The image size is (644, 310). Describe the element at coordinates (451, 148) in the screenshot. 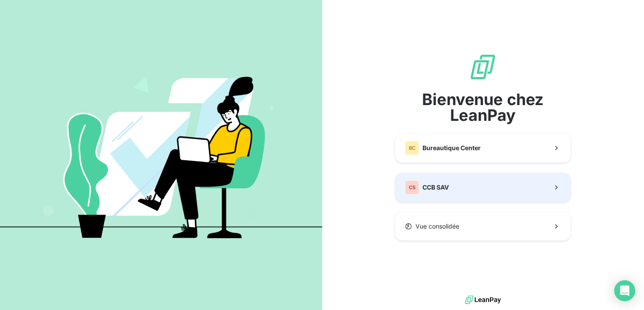

I see `span: Bureautique Center` at that location.